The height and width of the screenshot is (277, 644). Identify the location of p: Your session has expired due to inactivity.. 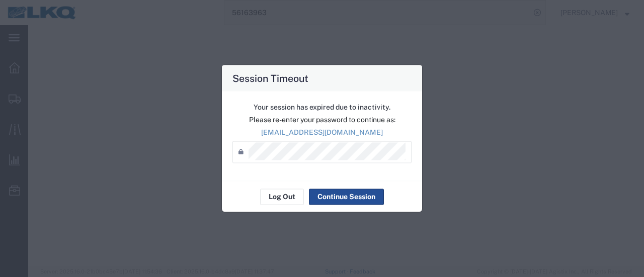
(322, 107).